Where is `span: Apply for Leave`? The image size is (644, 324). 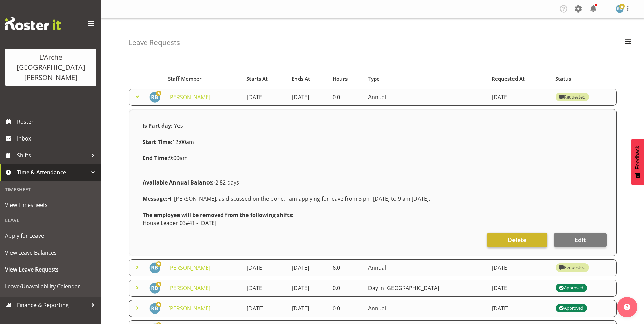 span: Apply for Leave is located at coordinates (51, 236).